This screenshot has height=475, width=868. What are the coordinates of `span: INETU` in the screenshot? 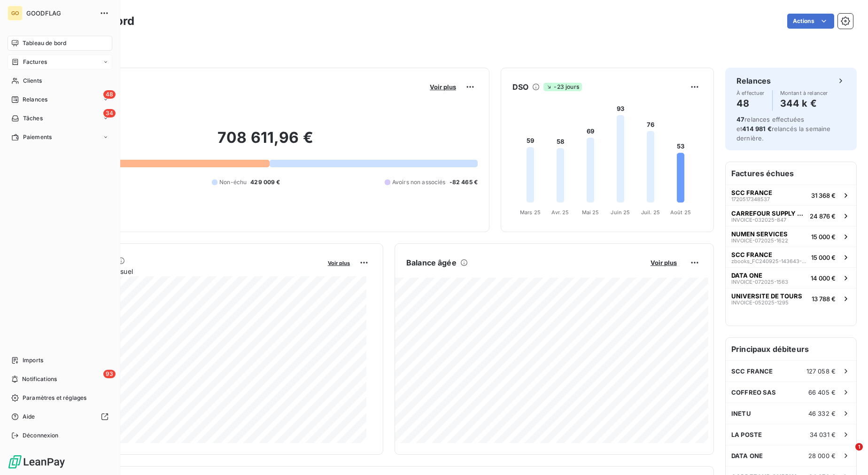 It's located at (742, 413).